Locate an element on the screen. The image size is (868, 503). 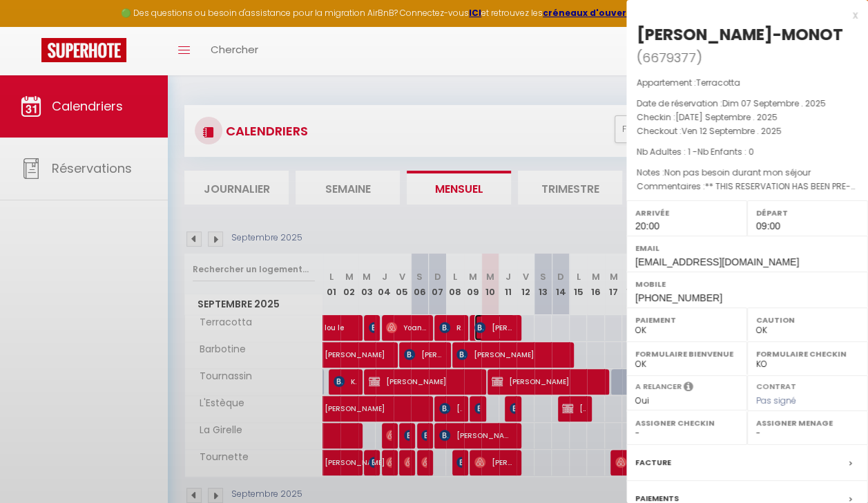
span: Non pas besoin durant mon séjour is located at coordinates (738, 172).